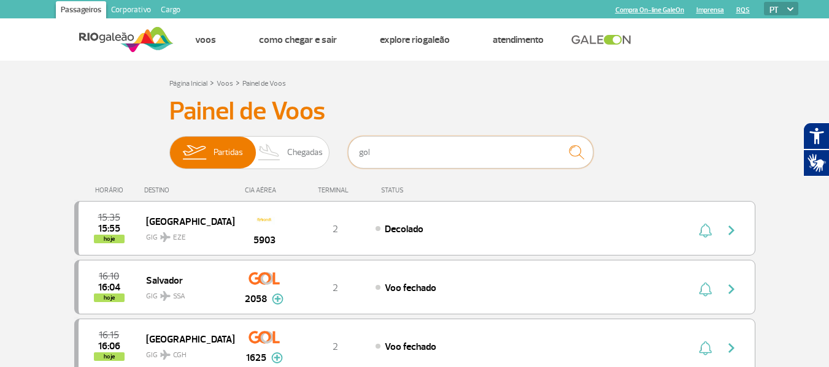  I want to click on div: DESTINO, so click(189, 190).